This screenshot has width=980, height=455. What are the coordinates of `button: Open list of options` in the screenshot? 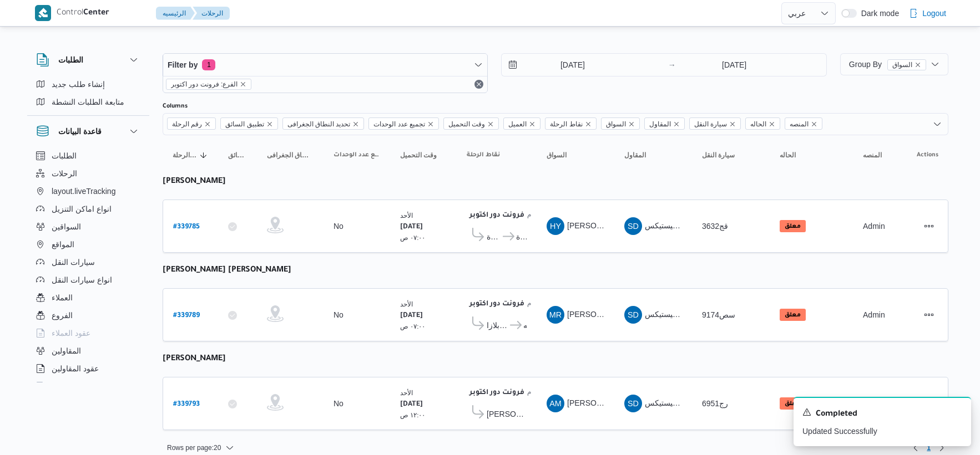 It's located at (937, 124).